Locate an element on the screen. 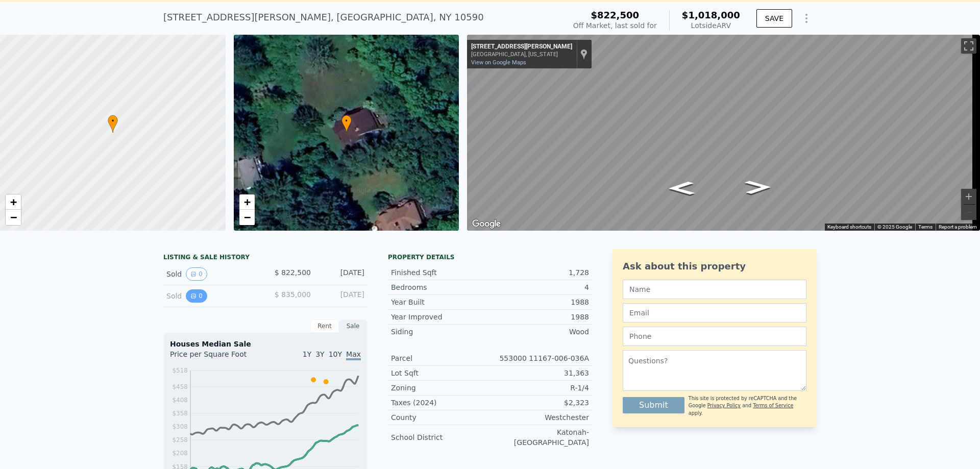  div: Houses Median Sale is located at coordinates (265, 344).